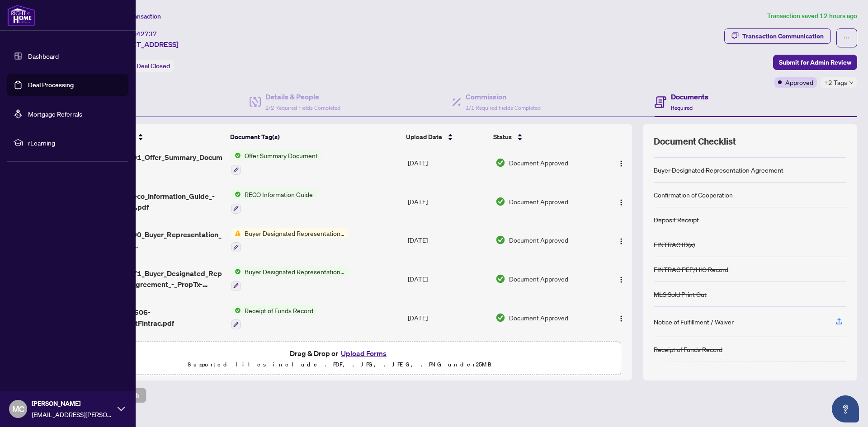  I want to click on div: Notice of Fulfillment / Waiver, so click(693, 322).